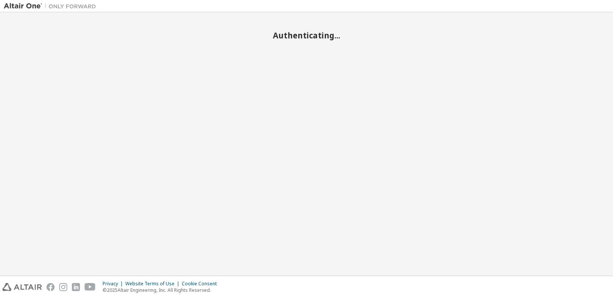 This screenshot has height=298, width=613. What do you see at coordinates (306, 35) in the screenshot?
I see `h2: Authenticating...` at bounding box center [306, 35].